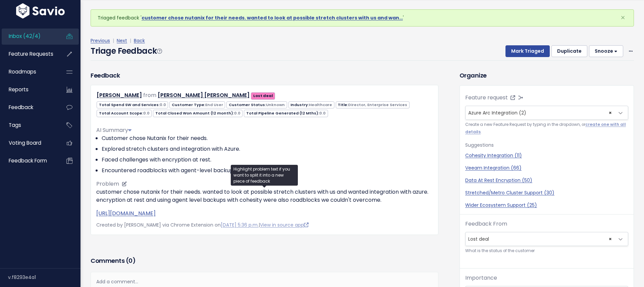 This screenshot has width=644, height=287. Describe the element at coordinates (547, 168) in the screenshot. I see `a: Veeam Integration (66)` at that location.